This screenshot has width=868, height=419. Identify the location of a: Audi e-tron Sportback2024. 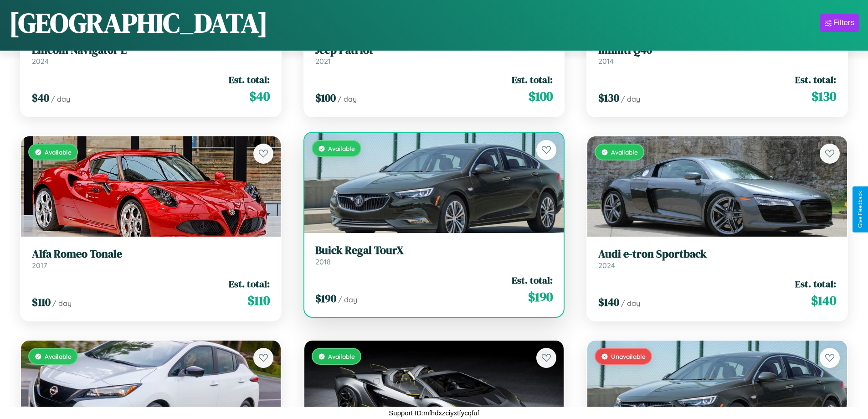
(718, 258).